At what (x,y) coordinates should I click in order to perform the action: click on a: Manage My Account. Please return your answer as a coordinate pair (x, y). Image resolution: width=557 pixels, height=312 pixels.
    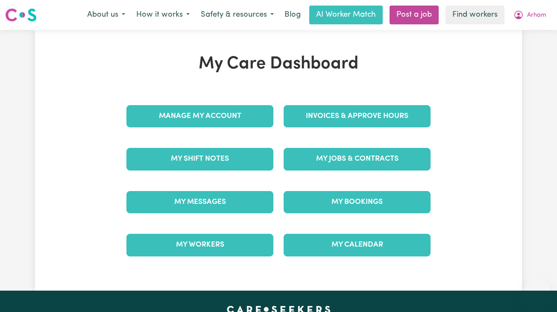
    Looking at the image, I should click on (200, 116).